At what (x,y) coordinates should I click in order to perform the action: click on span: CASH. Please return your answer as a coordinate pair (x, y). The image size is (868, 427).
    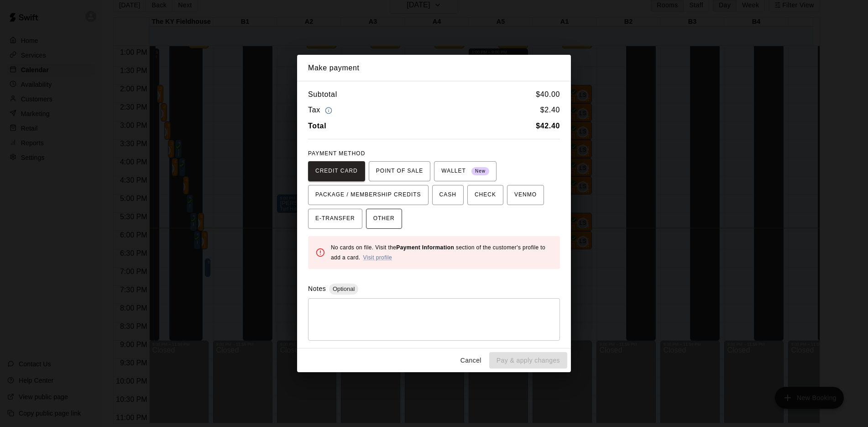
    Looking at the image, I should click on (448, 195).